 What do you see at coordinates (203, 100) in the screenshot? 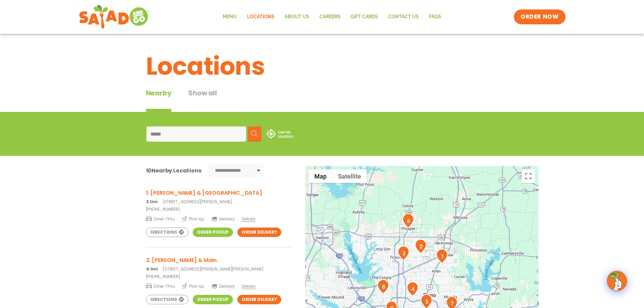
I see `button: Show all` at bounding box center [203, 100].